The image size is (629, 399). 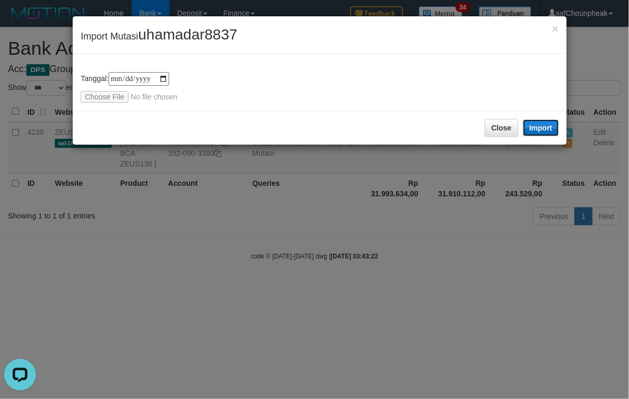 I want to click on div: Tanggal:, so click(x=319, y=87).